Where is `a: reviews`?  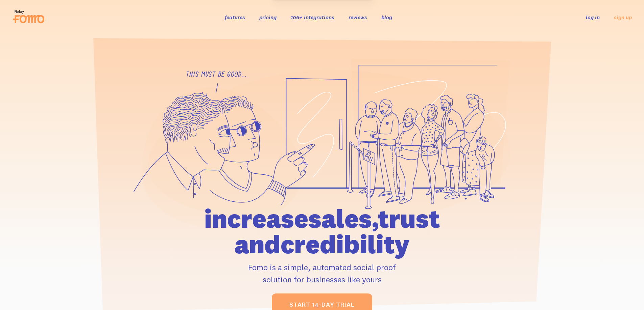 a: reviews is located at coordinates (357, 17).